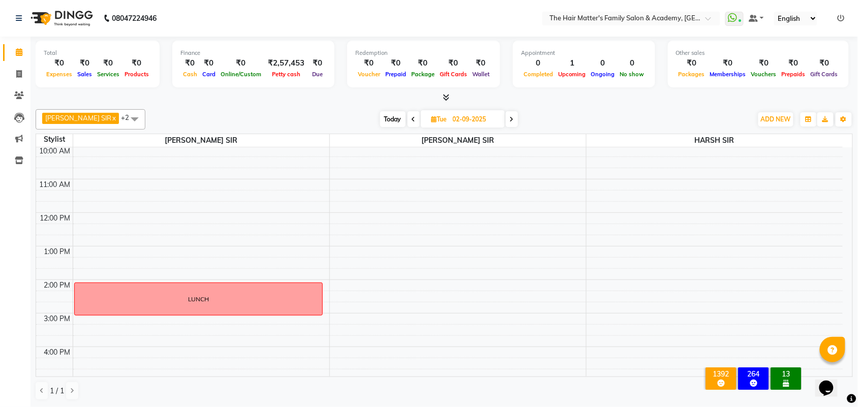 This screenshot has height=407, width=858. Describe the element at coordinates (692, 74) in the screenshot. I see `span: Packages` at that location.